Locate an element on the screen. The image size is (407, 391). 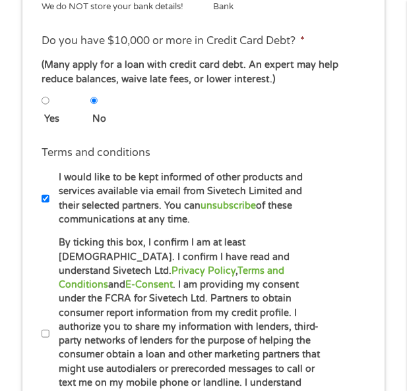
label: I would like to be kept informed of other products and services available via email from Sivetech... is located at coordinates (186, 198).